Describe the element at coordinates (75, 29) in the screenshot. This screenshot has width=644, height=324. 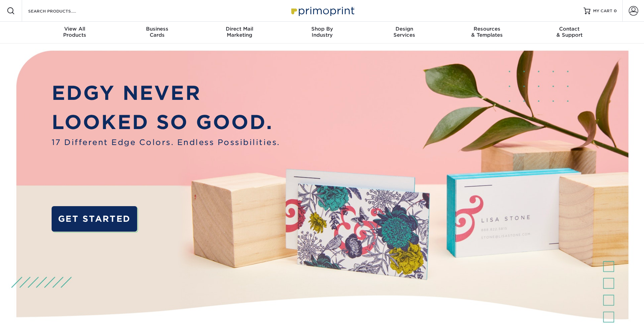
I see `span: View All` at that location.